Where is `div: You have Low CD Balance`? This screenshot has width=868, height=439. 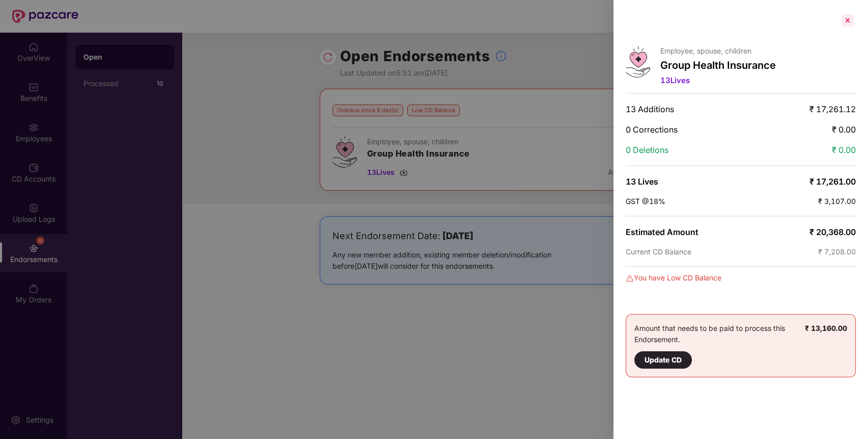 div: You have Low CD Balance is located at coordinates (741, 278).